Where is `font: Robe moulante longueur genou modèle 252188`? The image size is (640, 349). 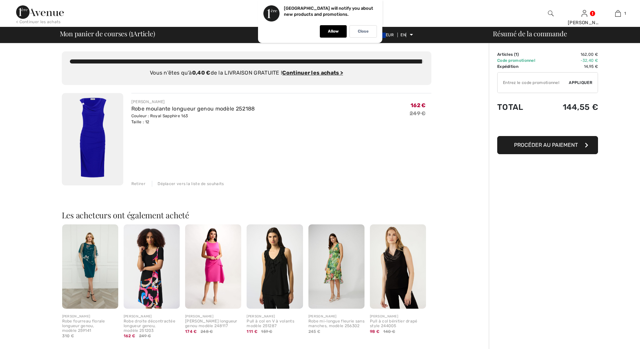
font: Robe moulante longueur genou modèle 252188 is located at coordinates (193, 108).